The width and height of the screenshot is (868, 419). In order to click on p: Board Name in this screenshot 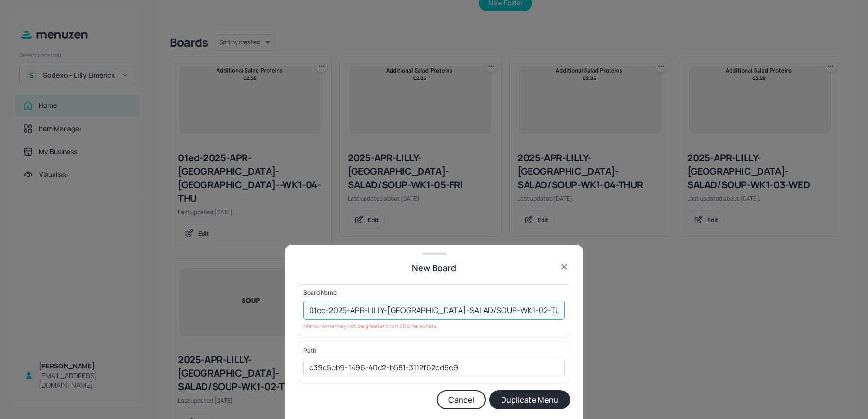, I will do `click(434, 293)`.